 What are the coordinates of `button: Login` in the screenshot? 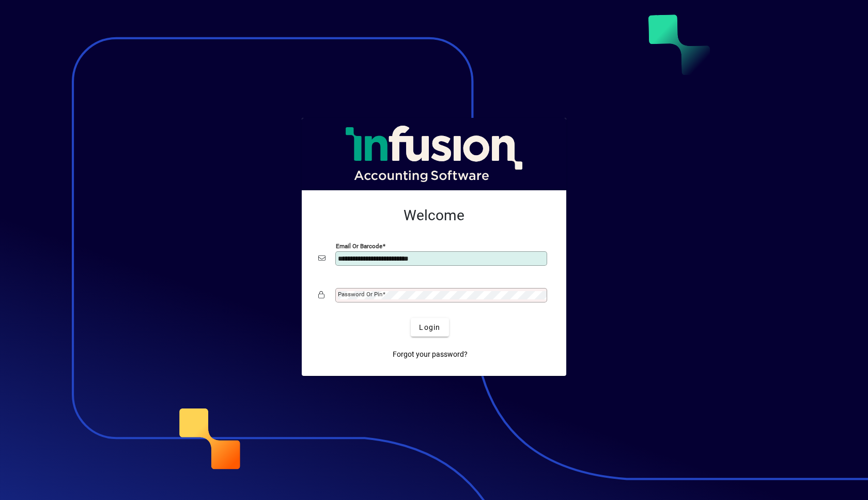 It's located at (430, 327).